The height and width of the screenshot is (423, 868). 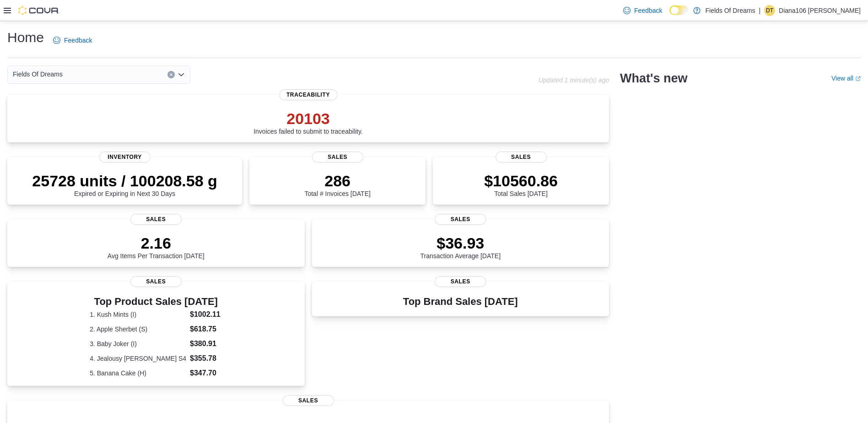 What do you see at coordinates (156, 243) in the screenshot?
I see `p: 2.16` at bounding box center [156, 243].